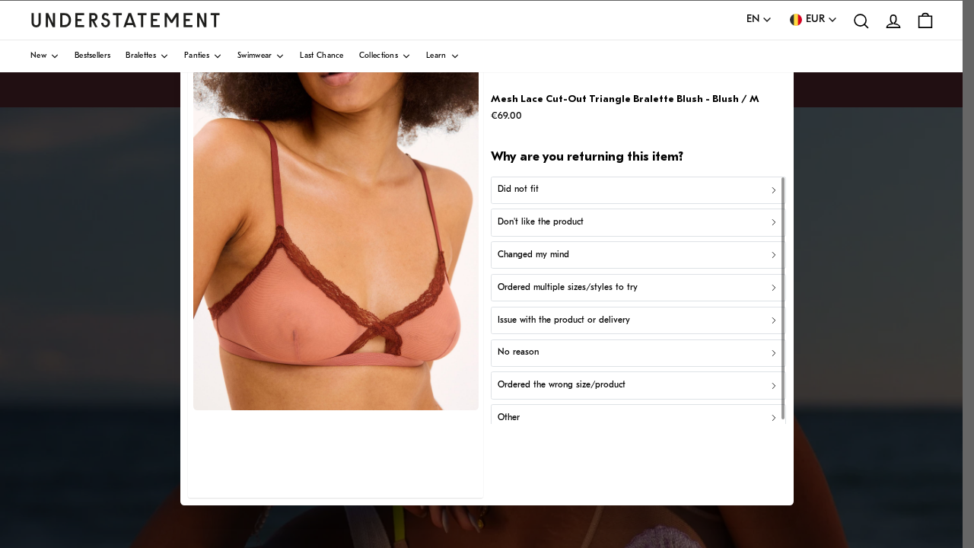  I want to click on a: Bralettes, so click(147, 56).